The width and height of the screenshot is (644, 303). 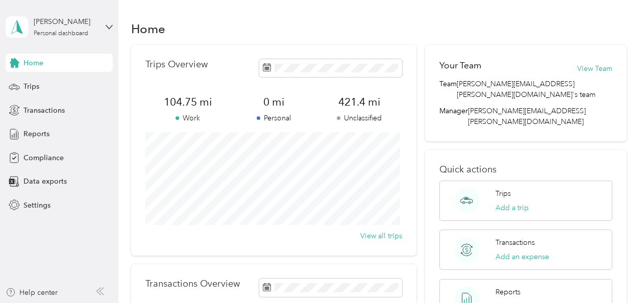 What do you see at coordinates (60, 34) in the screenshot?
I see `div: Personal dashboard` at bounding box center [60, 34].